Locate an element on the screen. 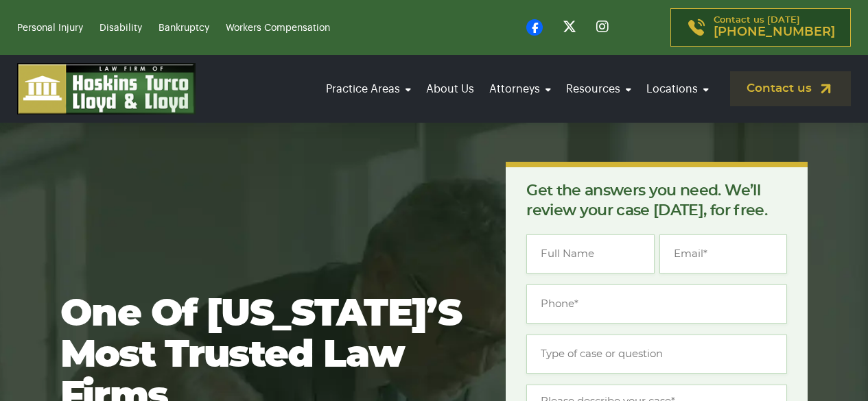 This screenshot has width=868, height=401. a: Bankruptcy is located at coordinates (184, 28).